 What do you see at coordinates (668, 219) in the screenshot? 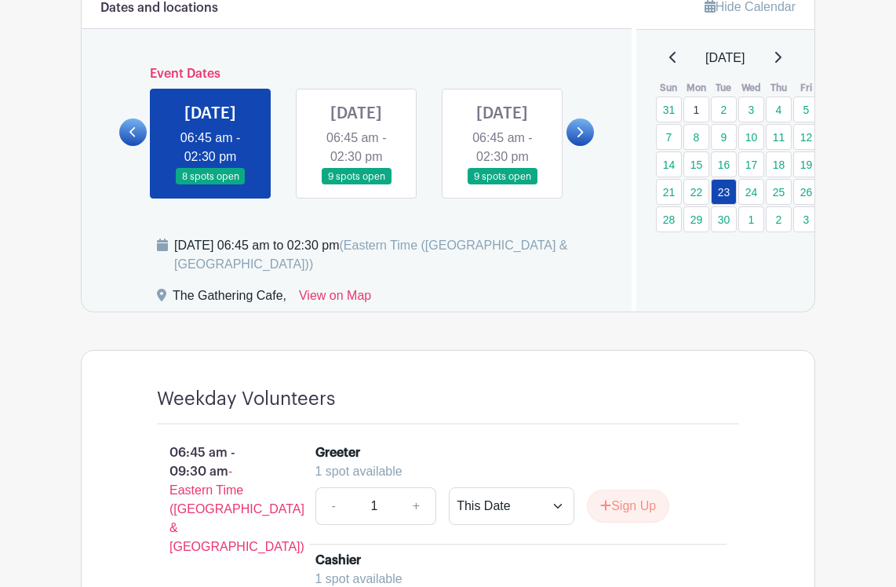
I see `a: 28` at bounding box center [668, 219].